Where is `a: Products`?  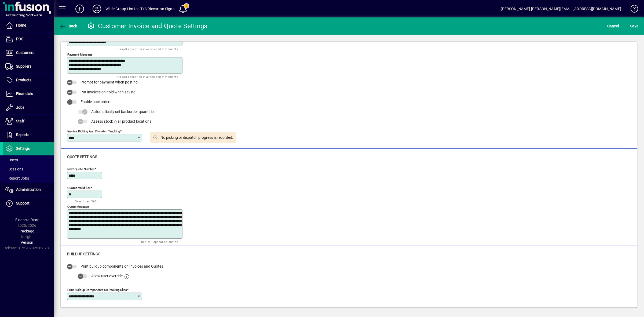
a: Products is located at coordinates (28, 80).